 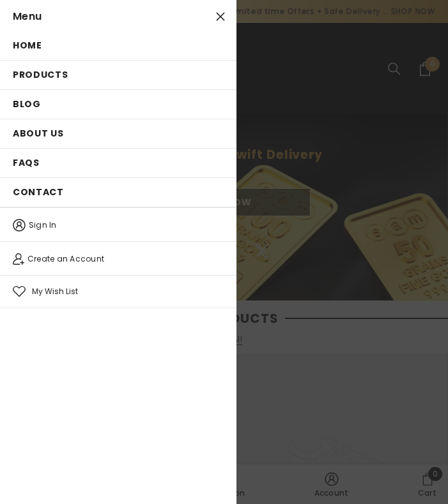 I want to click on button: Close, so click(x=220, y=17).